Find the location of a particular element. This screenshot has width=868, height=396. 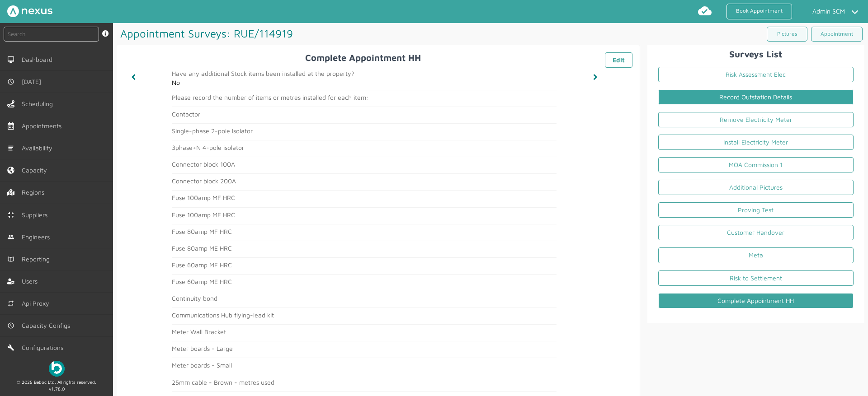

h2: Fuse 60amp MF HRC is located at coordinates (364, 265).